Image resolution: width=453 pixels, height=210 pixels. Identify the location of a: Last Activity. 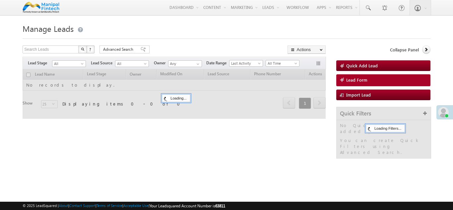
(246, 63).